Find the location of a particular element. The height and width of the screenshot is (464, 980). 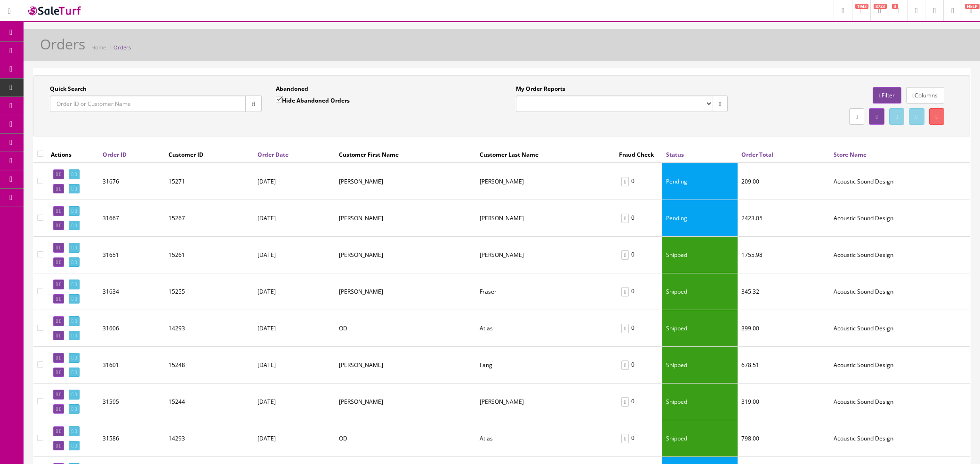

td: cespedes is located at coordinates (546, 218).